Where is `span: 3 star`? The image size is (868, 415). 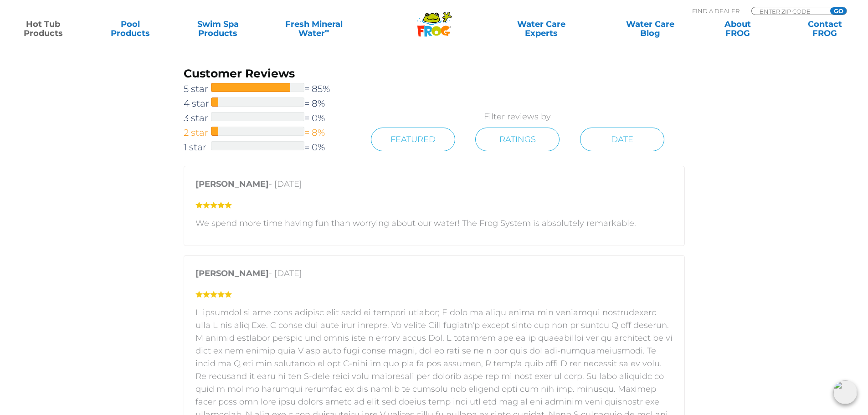 span: 3 star is located at coordinates (198, 118).